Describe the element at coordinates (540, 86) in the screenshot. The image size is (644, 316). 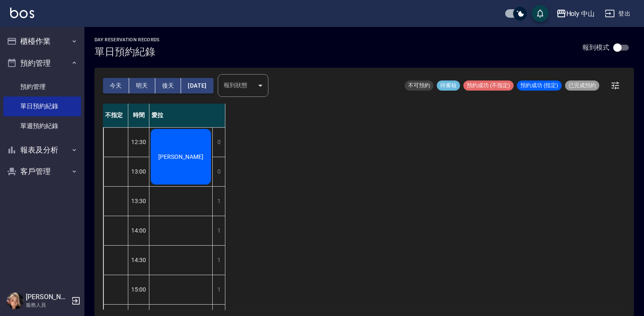
I see `span: 預約成功 (指定)` at that location.